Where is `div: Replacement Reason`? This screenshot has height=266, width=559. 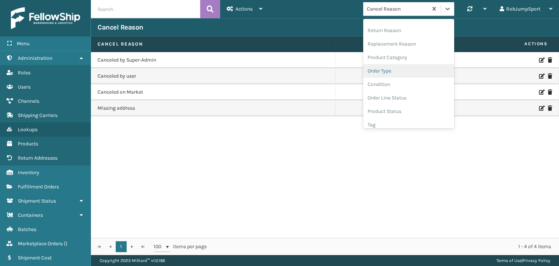 div: Replacement Reason is located at coordinates (409, 44).